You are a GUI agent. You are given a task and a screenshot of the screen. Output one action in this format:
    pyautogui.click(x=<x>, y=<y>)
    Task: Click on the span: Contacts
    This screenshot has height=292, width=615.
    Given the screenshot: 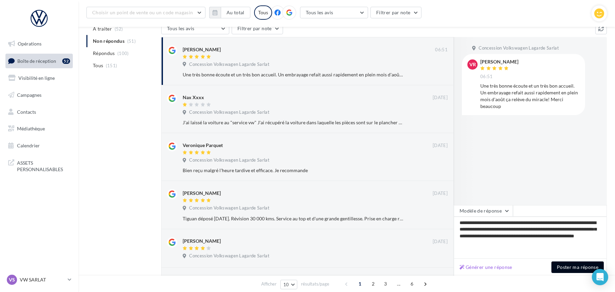 What is the action you would take?
    pyautogui.click(x=27, y=112)
    